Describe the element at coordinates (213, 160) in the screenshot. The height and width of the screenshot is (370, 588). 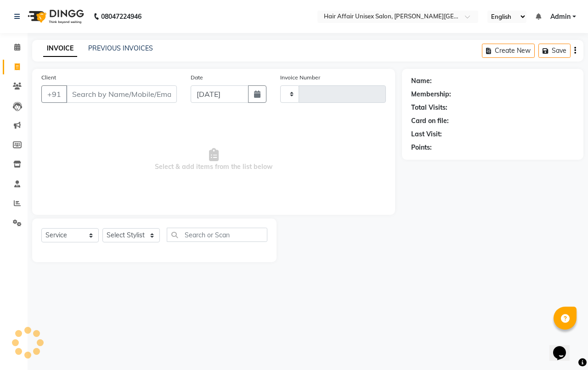
I see `span: Select & add items from the list below` at that location.